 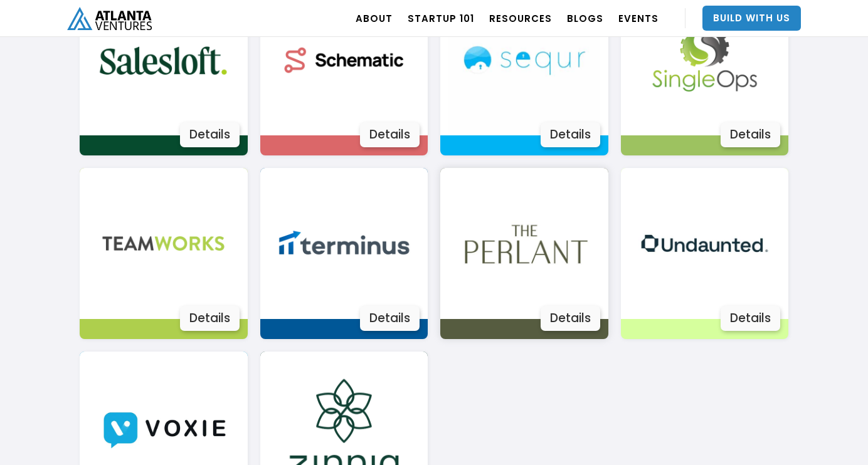 I want to click on a: ABOUT, so click(x=373, y=18).